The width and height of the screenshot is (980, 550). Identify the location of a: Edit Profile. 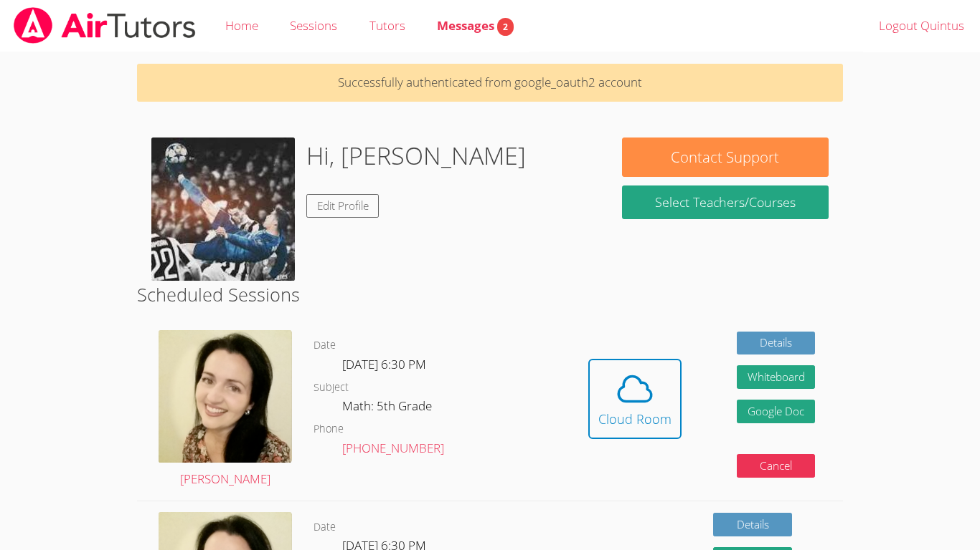
(343, 206).